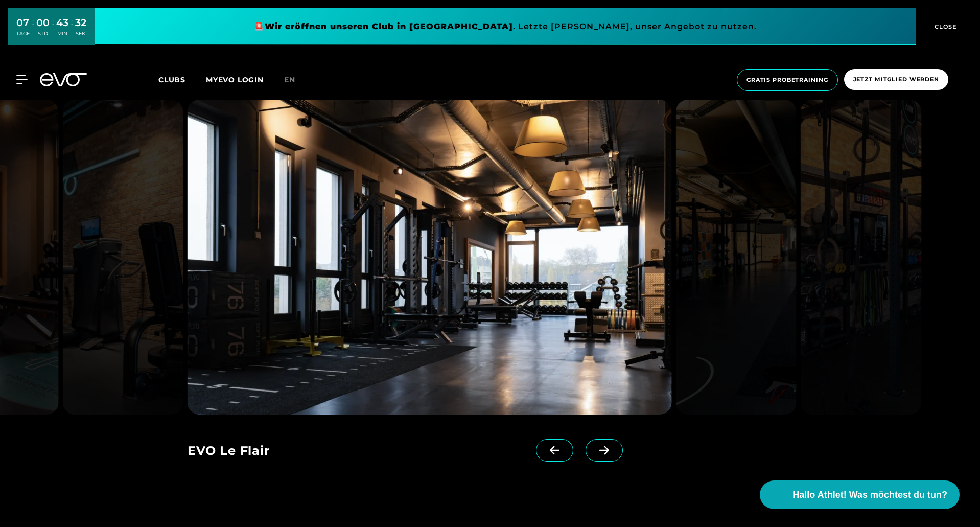  Describe the element at coordinates (23, 34) in the screenshot. I see `div: TAGE` at that location.